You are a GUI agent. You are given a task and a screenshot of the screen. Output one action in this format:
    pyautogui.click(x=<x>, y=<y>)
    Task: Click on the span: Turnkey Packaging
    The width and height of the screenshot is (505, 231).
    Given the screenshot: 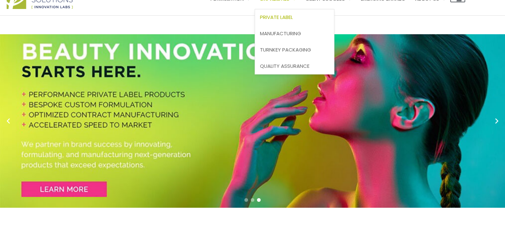 What is the action you would take?
    pyautogui.click(x=285, y=49)
    